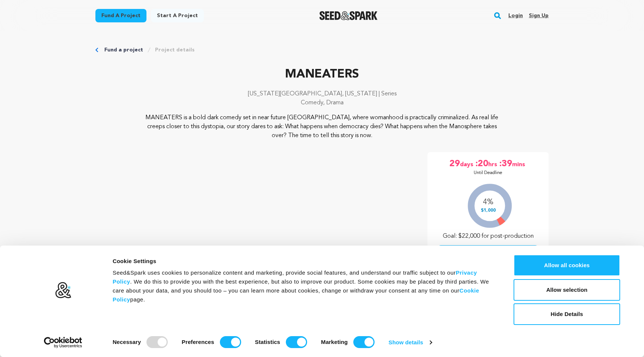 The width and height of the screenshot is (644, 357). Describe the element at coordinates (63, 290) in the screenshot. I see `img: logo` at that location.